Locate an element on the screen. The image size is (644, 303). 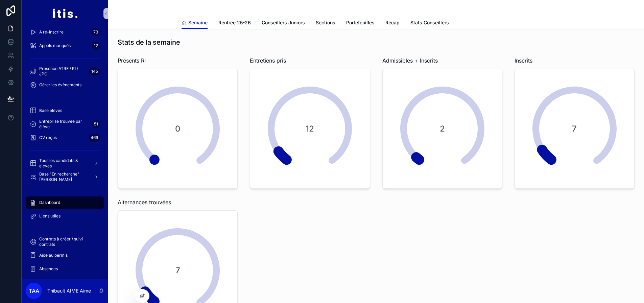
a: Conseillers Juniors is located at coordinates (283, 24).